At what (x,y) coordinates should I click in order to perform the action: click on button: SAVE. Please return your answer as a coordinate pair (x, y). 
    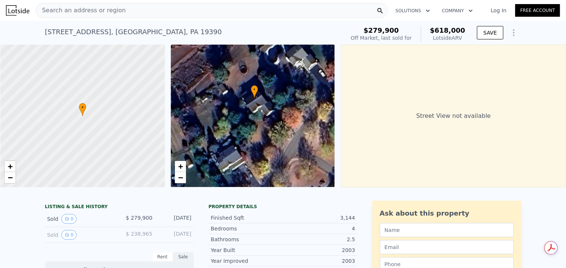
    Looking at the image, I should click on (490, 33).